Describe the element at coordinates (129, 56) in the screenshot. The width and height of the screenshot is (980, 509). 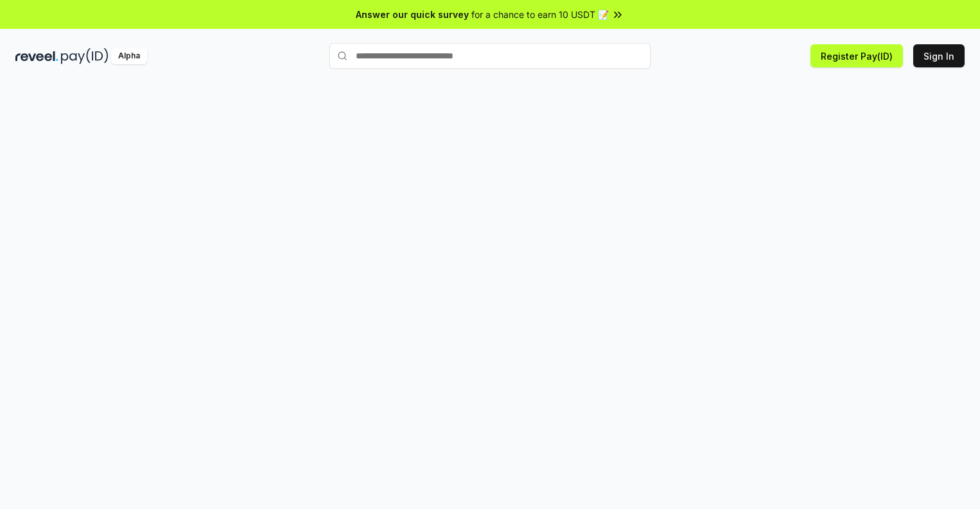
I see `div: Alpha` at that location.